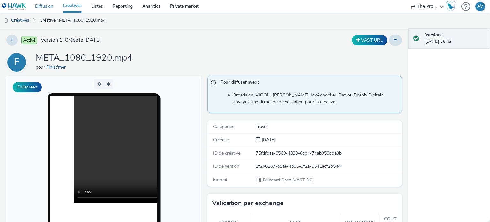  Describe the element at coordinates (288, 180) in the screenshot. I see `span: Billboard Spot (VAST 3.0)` at that location.